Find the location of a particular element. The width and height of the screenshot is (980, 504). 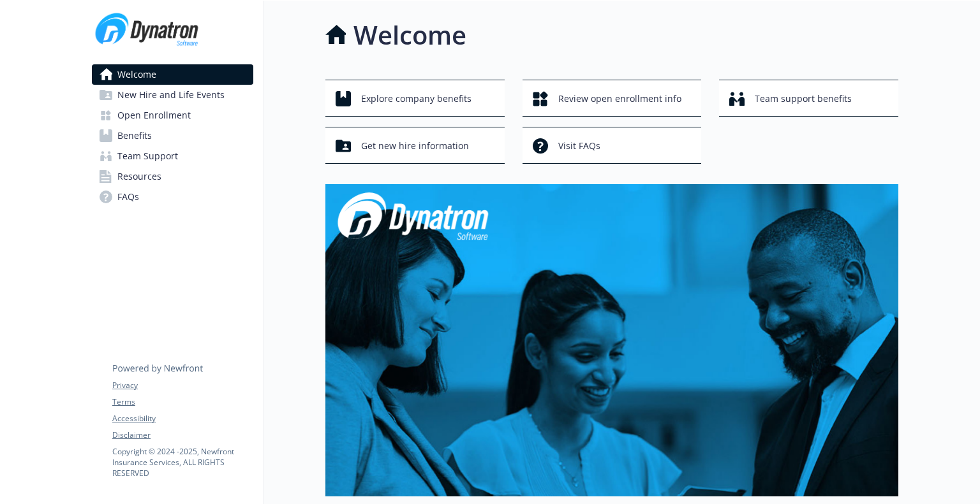

a: Team Support is located at coordinates (172, 156).